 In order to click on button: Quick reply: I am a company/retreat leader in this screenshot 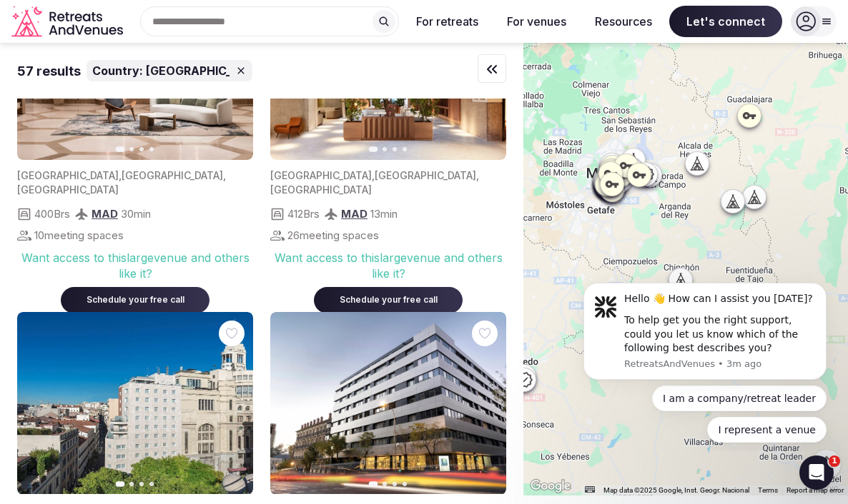, I will do `click(177, 128)`.